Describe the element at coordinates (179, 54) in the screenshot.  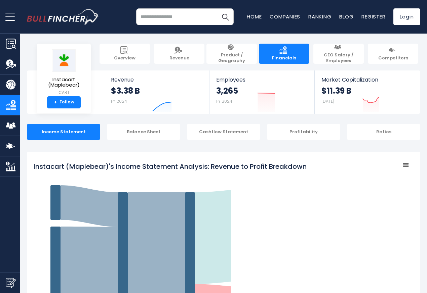
I see `a: Revenue` at that location.